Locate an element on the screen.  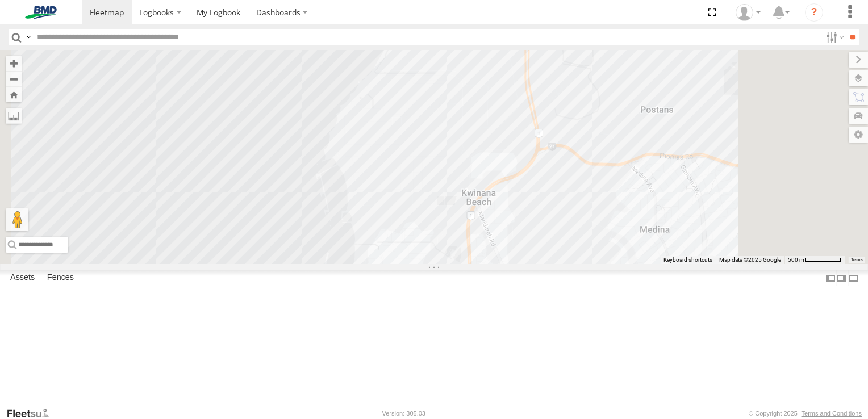
label: Measure is located at coordinates (14, 116).